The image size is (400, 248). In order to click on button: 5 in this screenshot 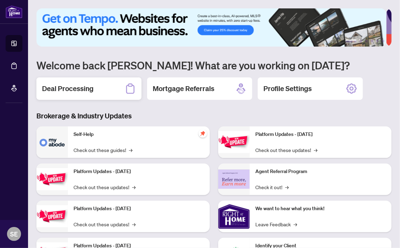, I will do `click(378, 41)`.